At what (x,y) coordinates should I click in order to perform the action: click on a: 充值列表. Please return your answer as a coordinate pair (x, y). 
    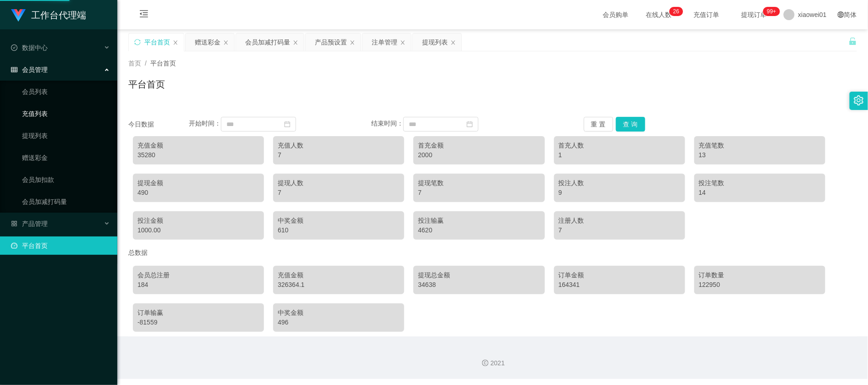
    Looking at the image, I should click on (66, 114).